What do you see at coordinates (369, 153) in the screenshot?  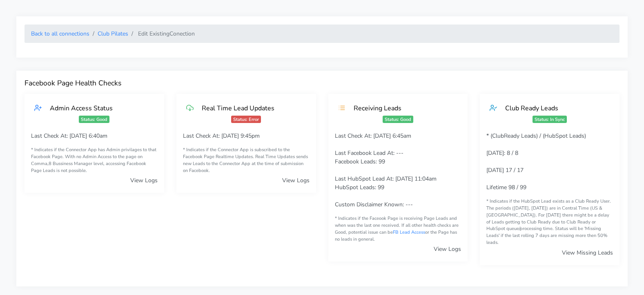 I see `span: Last Facebook Lead At: ---` at bounding box center [369, 153].